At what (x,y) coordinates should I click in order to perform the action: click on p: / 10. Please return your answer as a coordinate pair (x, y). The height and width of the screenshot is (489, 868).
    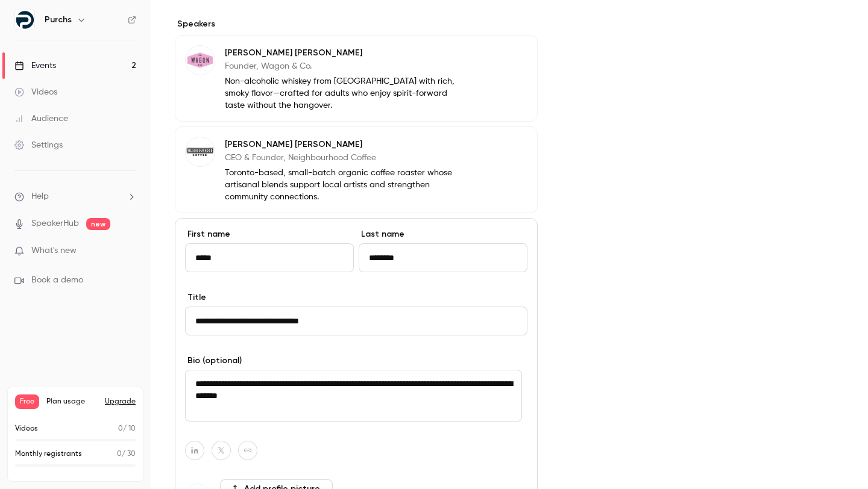
    Looking at the image, I should click on (126, 429).